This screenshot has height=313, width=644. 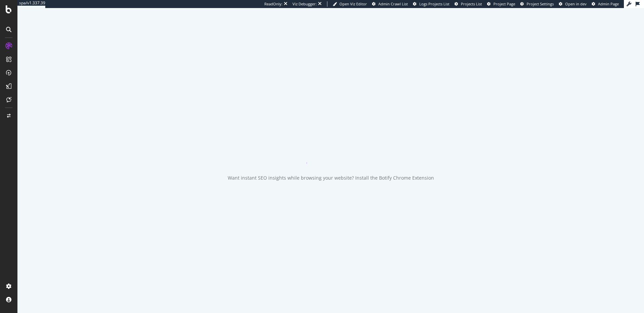 I want to click on span: Admin Page, so click(x=608, y=4).